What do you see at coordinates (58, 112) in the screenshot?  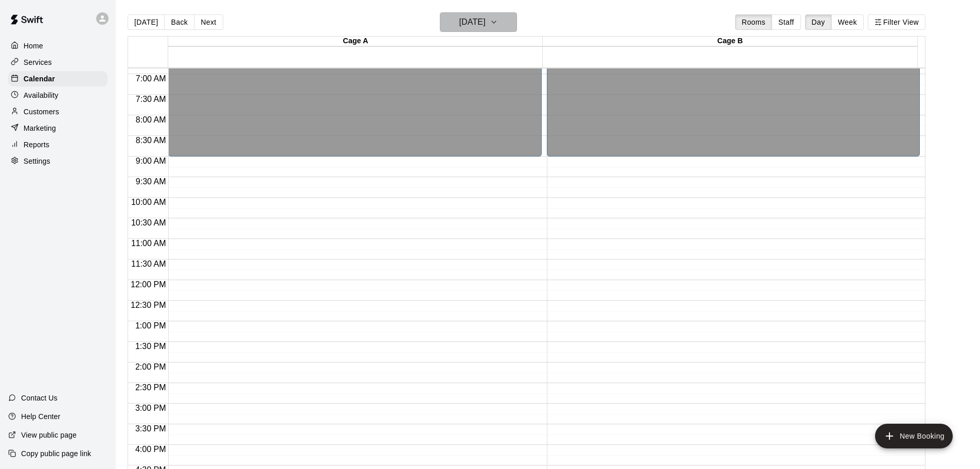 I see `div: Customers` at bounding box center [58, 112].